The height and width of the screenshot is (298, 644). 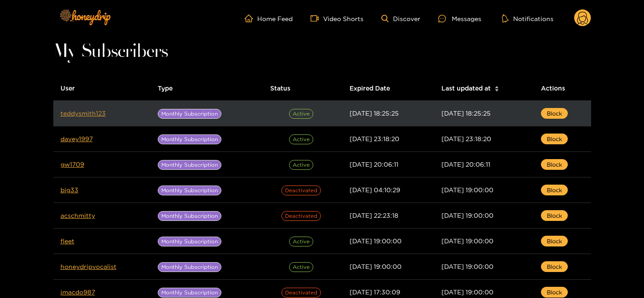 What do you see at coordinates (303, 89) in the screenshot?
I see `th: Status` at bounding box center [303, 89].